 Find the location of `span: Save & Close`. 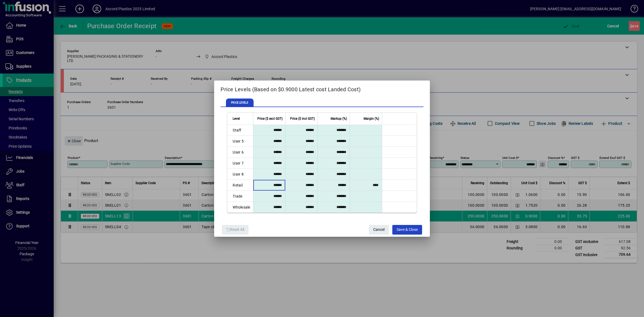

span: Save & Close is located at coordinates (407, 230).